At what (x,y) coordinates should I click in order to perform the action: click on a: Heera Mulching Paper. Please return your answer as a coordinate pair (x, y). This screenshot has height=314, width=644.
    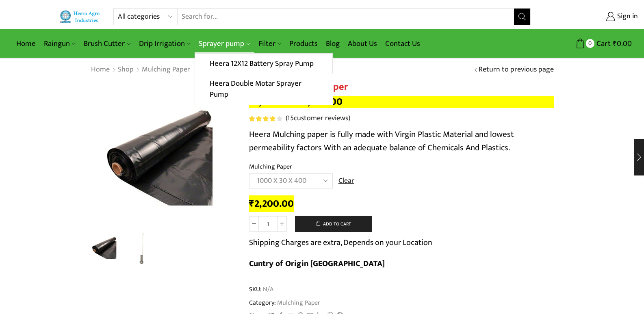
    Looking at the image, I should click on (105, 247).